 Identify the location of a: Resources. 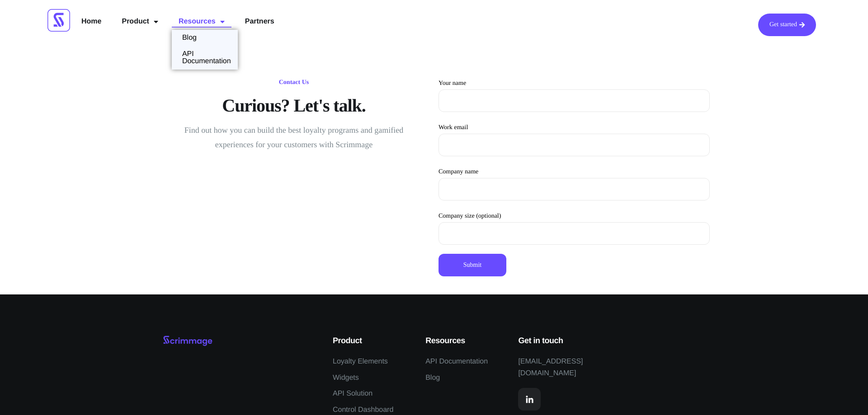
(202, 22).